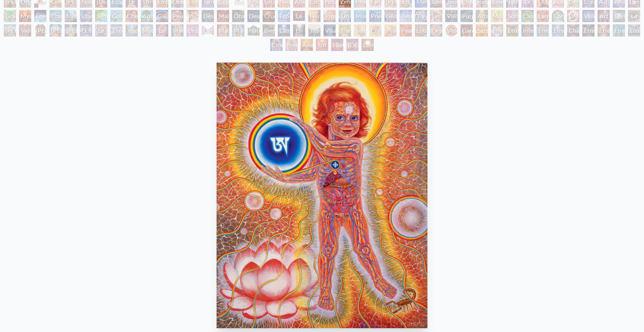 The width and height of the screenshot is (644, 332). Describe the element at coordinates (286, 20) in the screenshot. I see `font: Éco-Atlas` at that location.